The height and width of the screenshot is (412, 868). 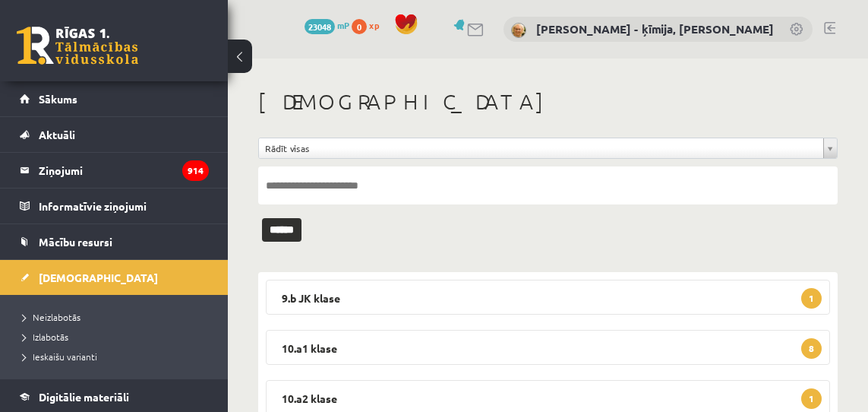 What do you see at coordinates (547, 298) in the screenshot?
I see `legend: 9.b JK klase` at bounding box center [547, 298].